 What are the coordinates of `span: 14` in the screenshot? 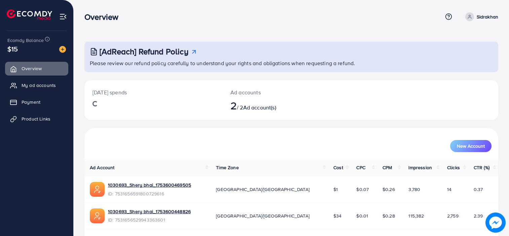 It's located at (449, 190).